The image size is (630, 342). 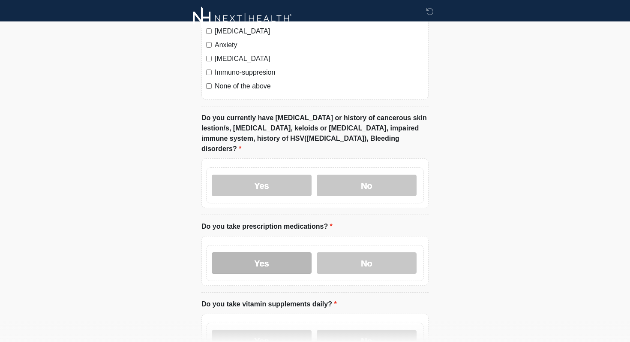 What do you see at coordinates (269, 304) in the screenshot?
I see `label: Do you take vitamin supplements daily?` at bounding box center [269, 304].